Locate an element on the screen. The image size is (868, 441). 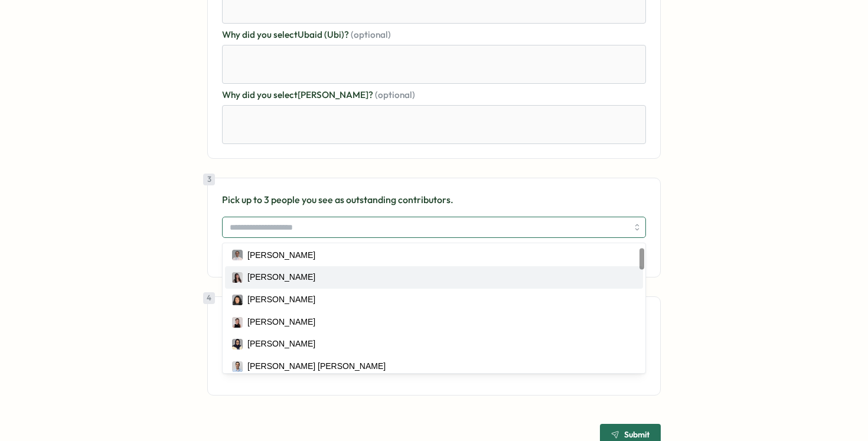
div: 4 is located at coordinates (209, 298).